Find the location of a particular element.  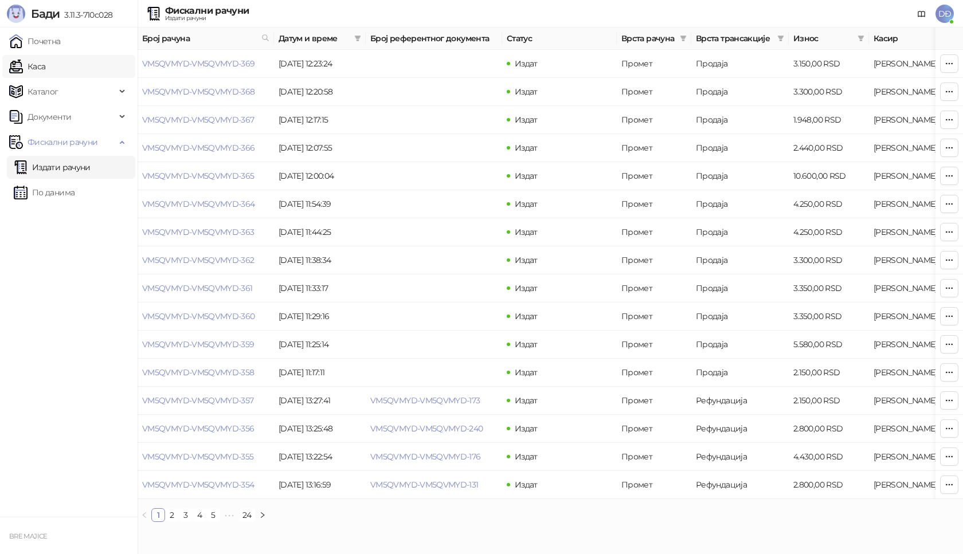

button: left is located at coordinates (144, 515).